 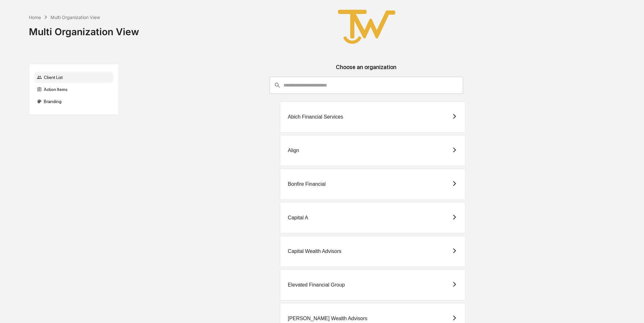 What do you see at coordinates (366, 85) in the screenshot?
I see `div: consultant-dashboard__filter-organizations-search-bar` at bounding box center [366, 85].